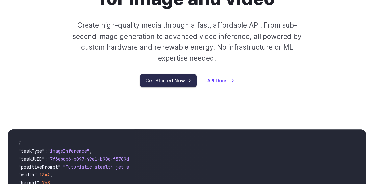 The width and height of the screenshot is (374, 184). I want to click on p: Create high-quality media through a fast, affordable API. From sub-second image generation to adv..., so click(187, 41).